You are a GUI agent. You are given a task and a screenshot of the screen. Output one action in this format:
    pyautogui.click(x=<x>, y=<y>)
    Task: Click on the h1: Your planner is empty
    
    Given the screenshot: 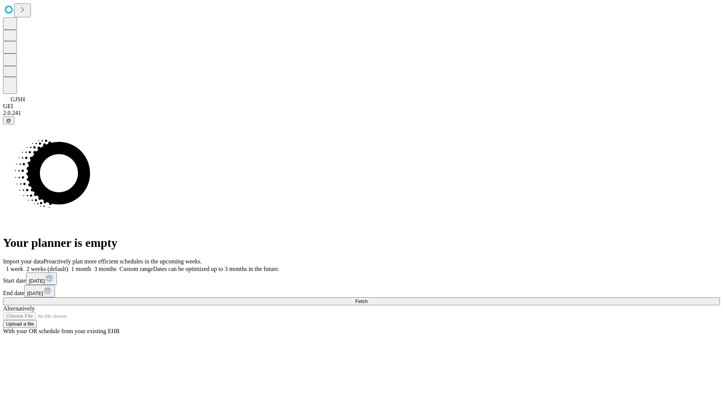 What is the action you would take?
    pyautogui.click(x=362, y=243)
    